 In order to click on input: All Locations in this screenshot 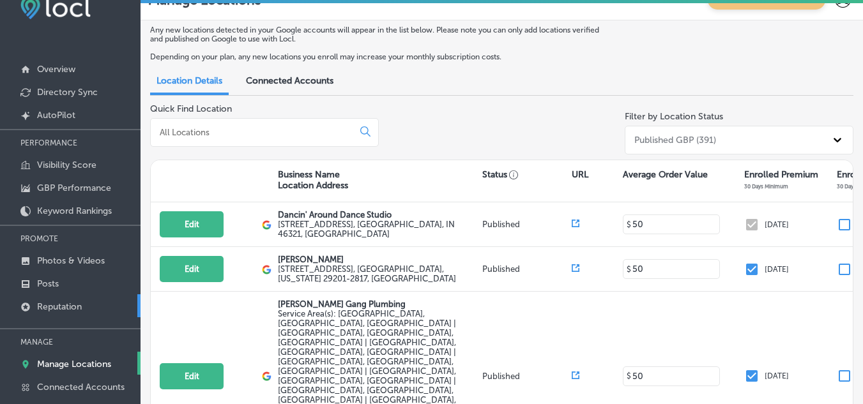, I will do `click(254, 132)`.